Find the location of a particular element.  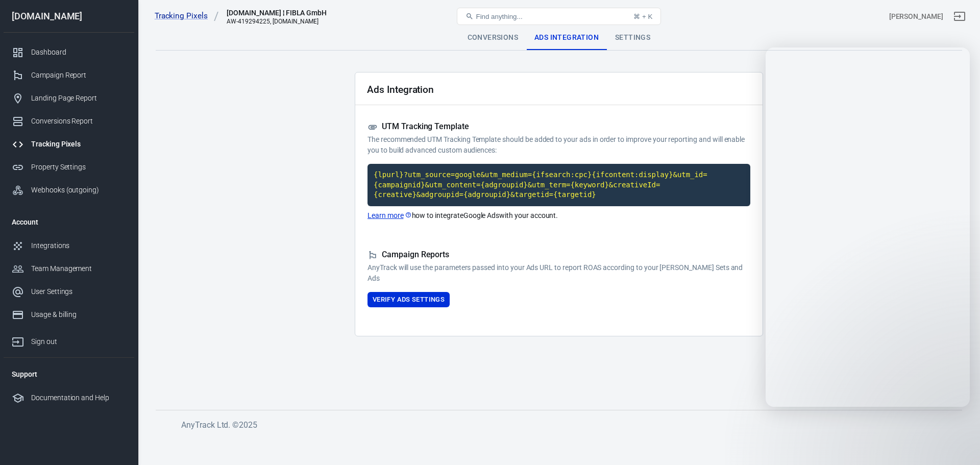

div: Dashboard is located at coordinates (78, 52).